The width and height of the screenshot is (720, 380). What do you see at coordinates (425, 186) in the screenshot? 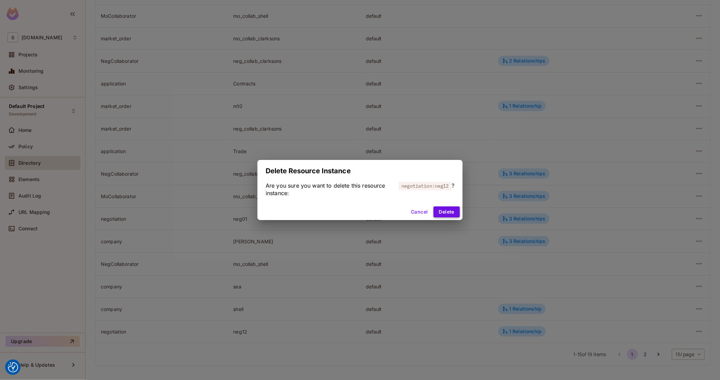
I see `span: negotiation:neg12` at bounding box center [425, 186].